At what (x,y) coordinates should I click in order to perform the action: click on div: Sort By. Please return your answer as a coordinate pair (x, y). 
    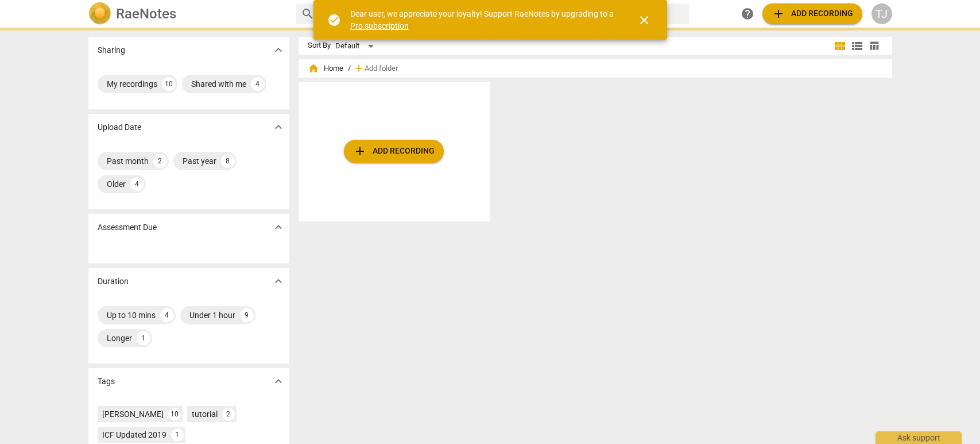
    Looking at the image, I should click on (319, 45).